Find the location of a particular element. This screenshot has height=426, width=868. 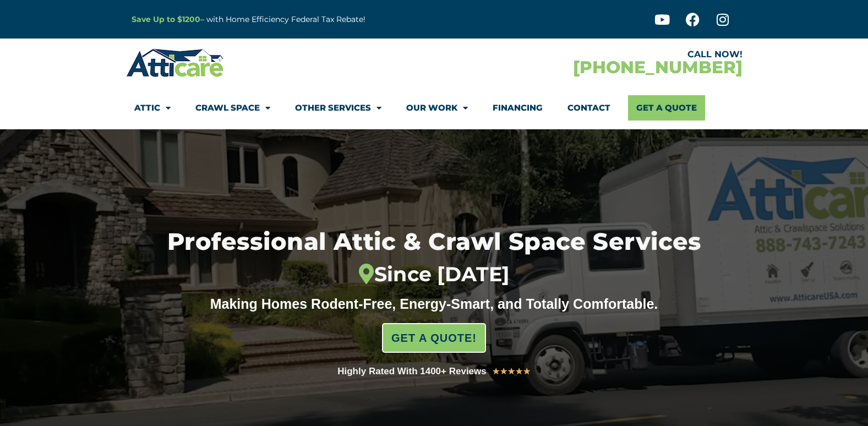

div: Making Homes Rodent-Free, Energy-Smart, and Totally Comfortable. is located at coordinates (434, 304).